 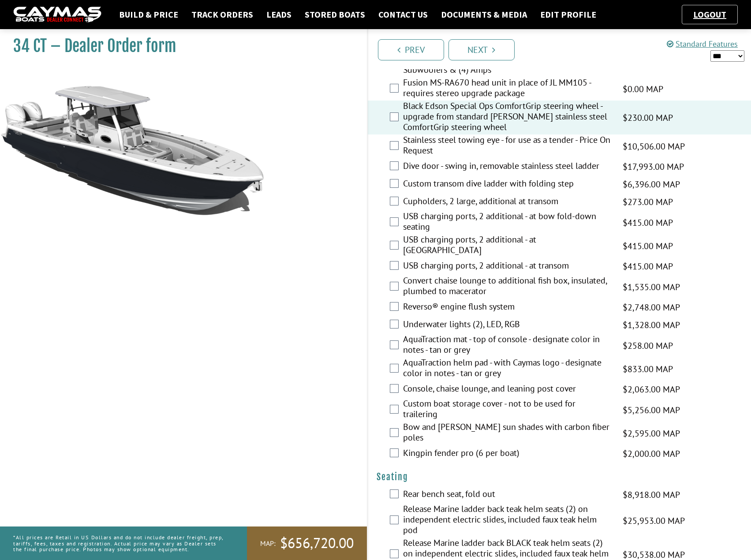 I want to click on a: Stored Boats, so click(x=335, y=15).